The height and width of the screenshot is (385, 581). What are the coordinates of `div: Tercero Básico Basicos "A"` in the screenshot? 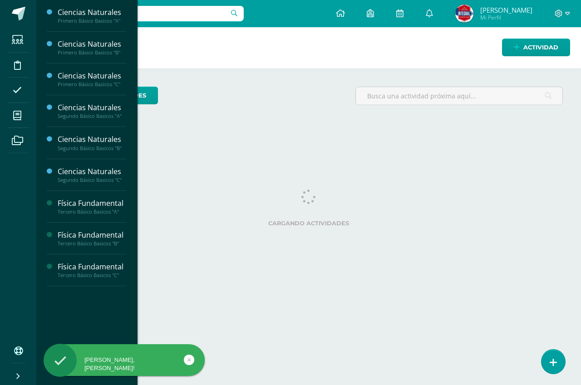 It's located at (92, 212).